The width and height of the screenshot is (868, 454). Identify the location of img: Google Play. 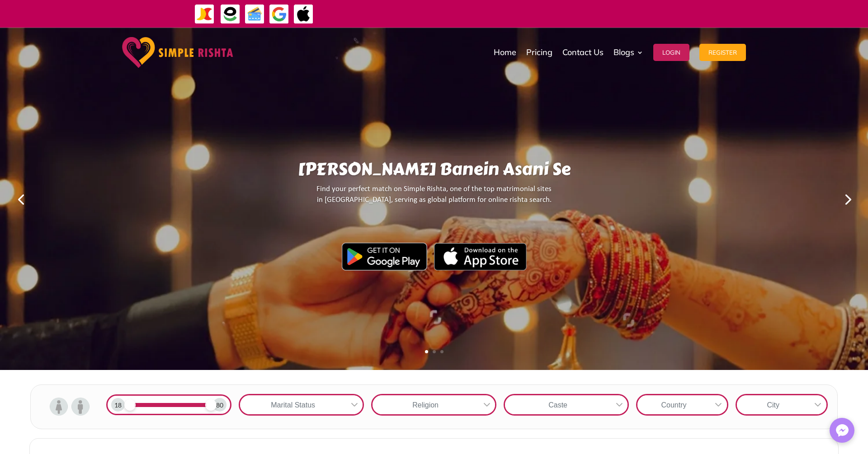
(384, 257).